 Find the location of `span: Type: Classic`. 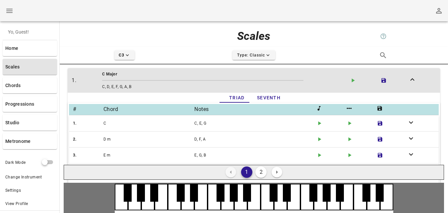

span: Type: Classic is located at coordinates (254, 55).